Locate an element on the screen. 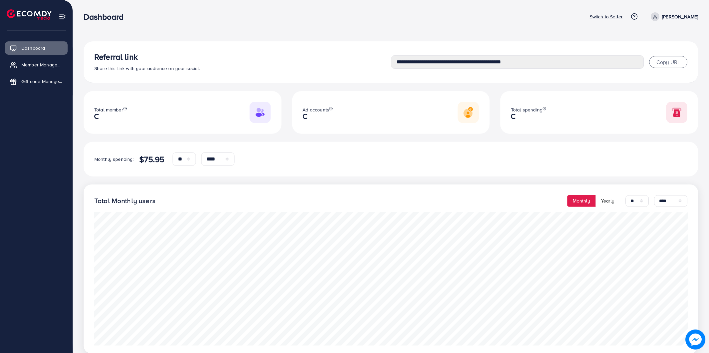  span: Total spending is located at coordinates (527, 110).